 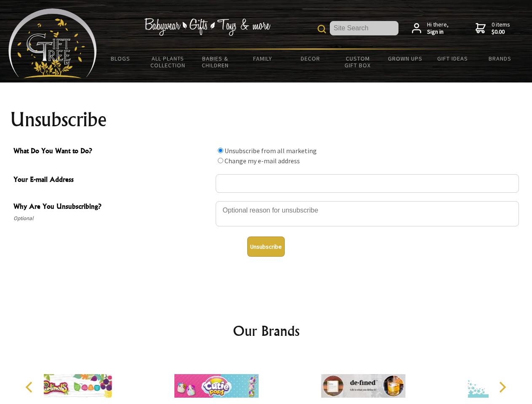 I want to click on span: Your E-mail Address, so click(x=112, y=180).